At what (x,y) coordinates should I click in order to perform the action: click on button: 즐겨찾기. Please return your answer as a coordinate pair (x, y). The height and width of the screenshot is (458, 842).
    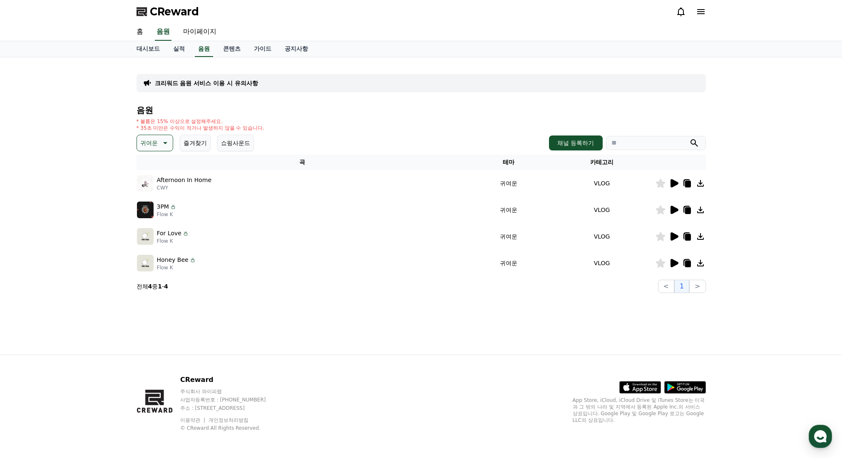
    Looking at the image, I should click on (195, 143).